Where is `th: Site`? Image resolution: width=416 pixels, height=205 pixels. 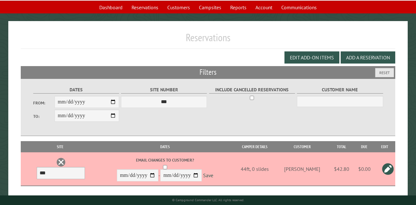
th: Site is located at coordinates (60, 146).